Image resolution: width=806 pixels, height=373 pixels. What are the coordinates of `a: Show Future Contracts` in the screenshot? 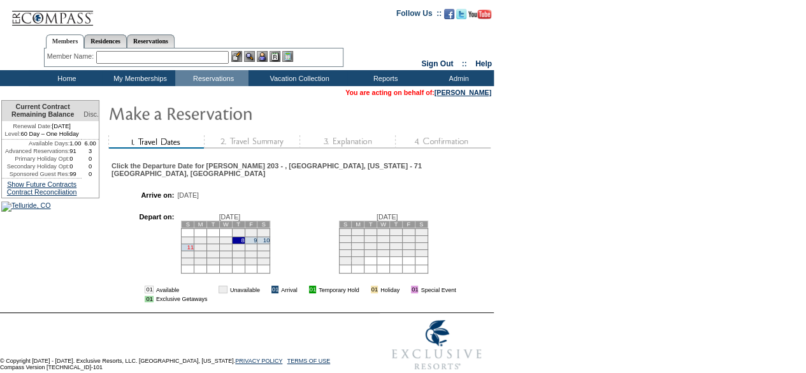 It's located at (41, 184).